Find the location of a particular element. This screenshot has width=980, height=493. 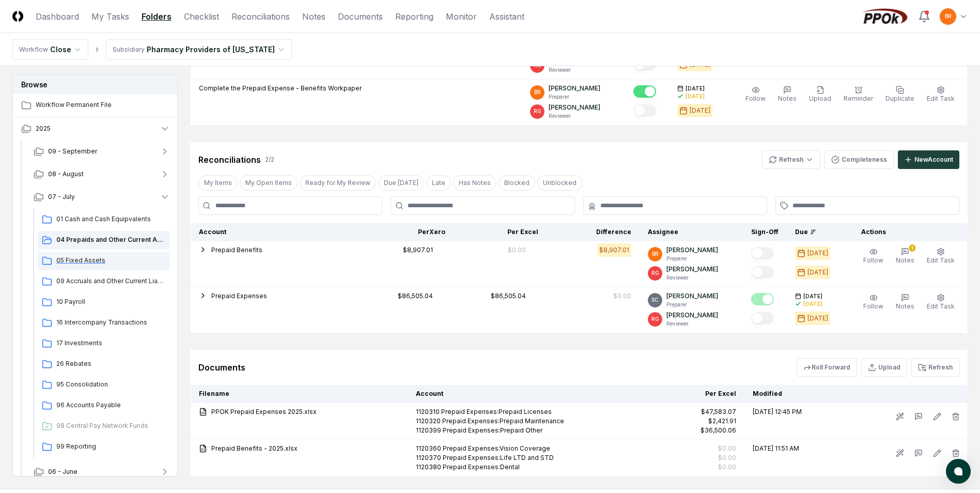

div: Due is located at coordinates (815, 232).